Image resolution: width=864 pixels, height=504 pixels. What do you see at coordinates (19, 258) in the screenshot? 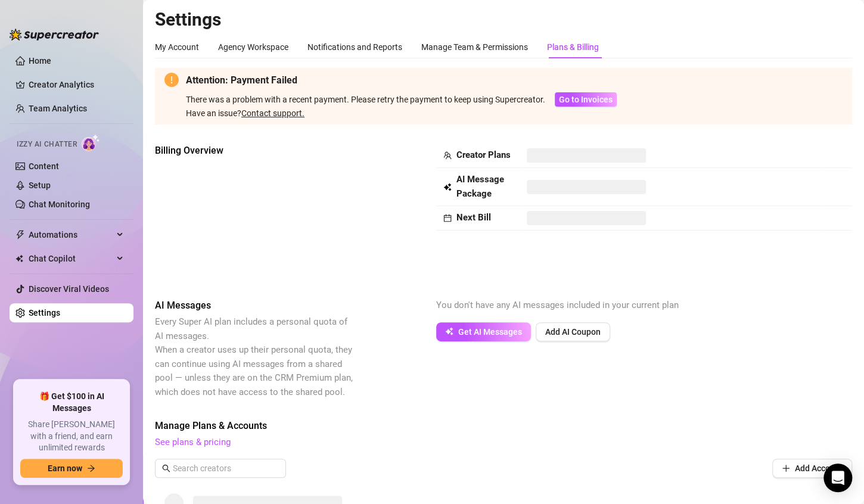
I see `img: Chat Copilot` at bounding box center [19, 258].